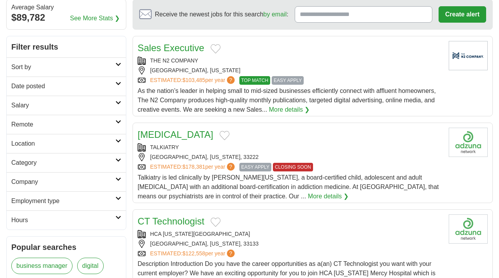 This screenshot has width=499, height=278. What do you see at coordinates (275, 14) in the screenshot?
I see `a: by email` at bounding box center [275, 14].